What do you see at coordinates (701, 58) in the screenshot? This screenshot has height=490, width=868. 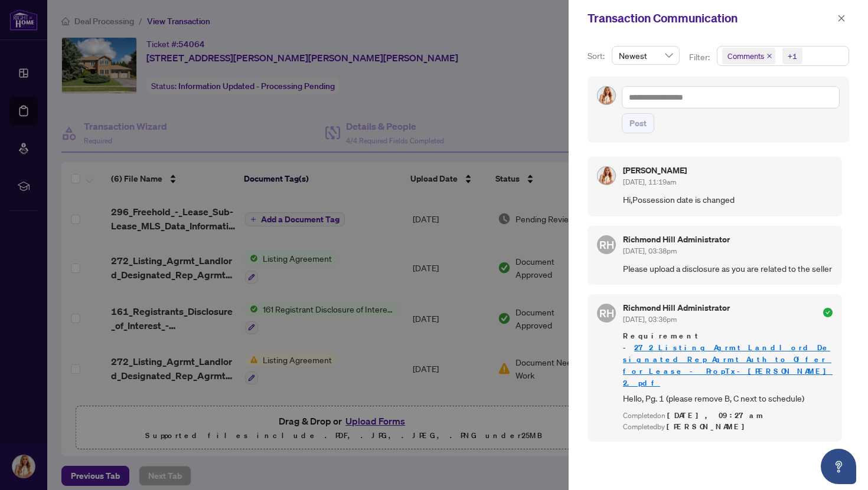 I see `p: Filter:` at bounding box center [701, 58].